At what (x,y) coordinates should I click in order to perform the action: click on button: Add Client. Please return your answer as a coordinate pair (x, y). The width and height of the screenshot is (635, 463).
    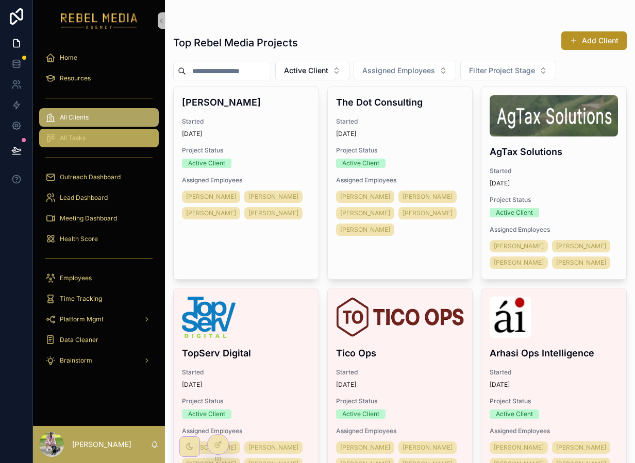
    Looking at the image, I should click on (594, 41).